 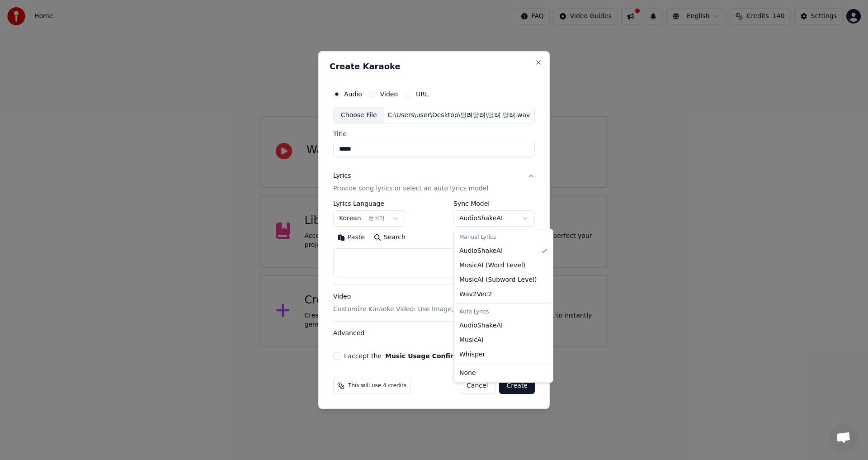 I want to click on span: MusicAI ( Word Level ), so click(x=493, y=265).